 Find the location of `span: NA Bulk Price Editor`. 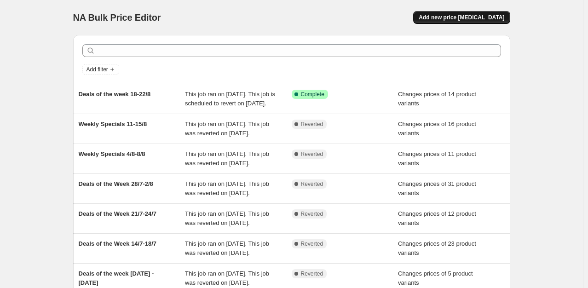

span: NA Bulk Price Editor is located at coordinates (117, 17).